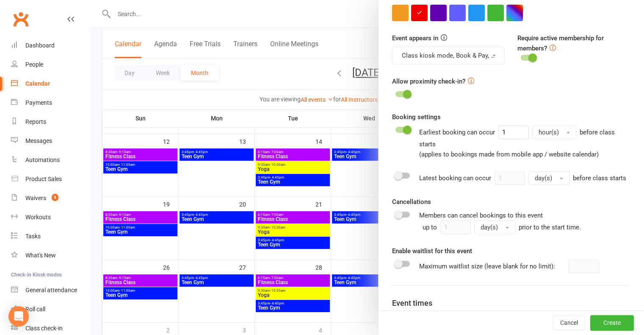  I want to click on div: Calendar, so click(38, 84).